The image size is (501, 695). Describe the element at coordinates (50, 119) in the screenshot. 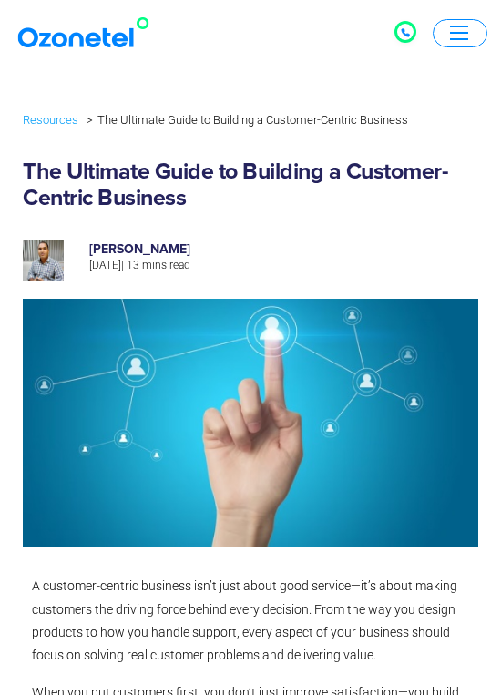

I see `a: Resources` at that location.